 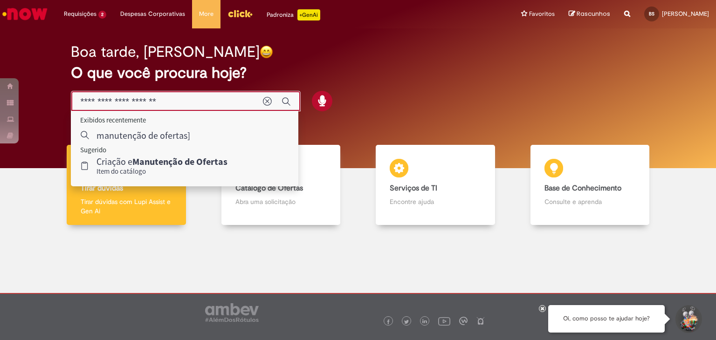 I want to click on b: Catálogo de Ofertas, so click(x=269, y=188).